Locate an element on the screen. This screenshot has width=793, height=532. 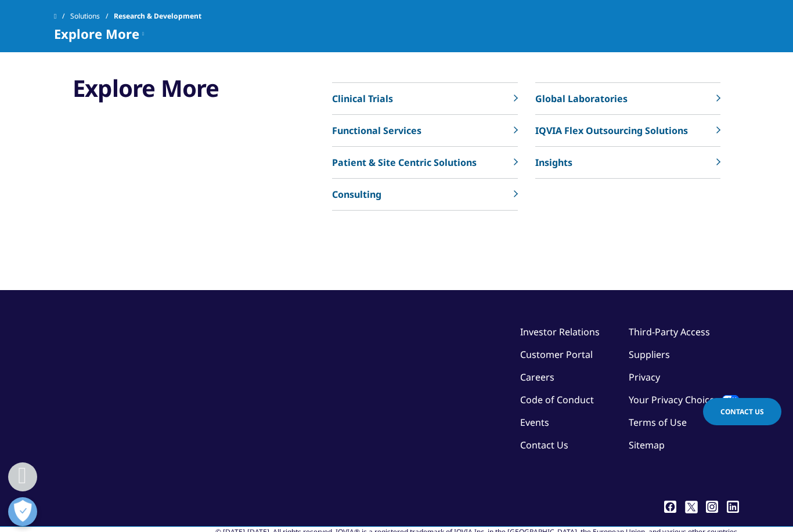
a: Careers is located at coordinates (537, 377).